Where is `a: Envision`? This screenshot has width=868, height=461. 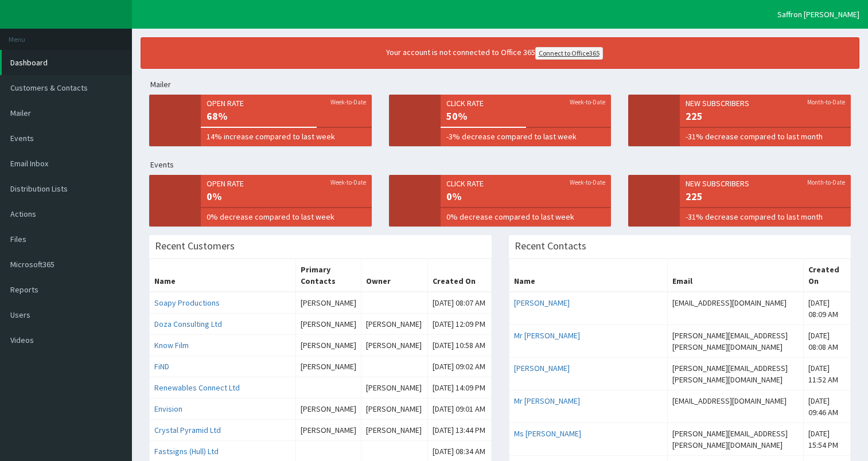
a: Envision is located at coordinates (168, 409).